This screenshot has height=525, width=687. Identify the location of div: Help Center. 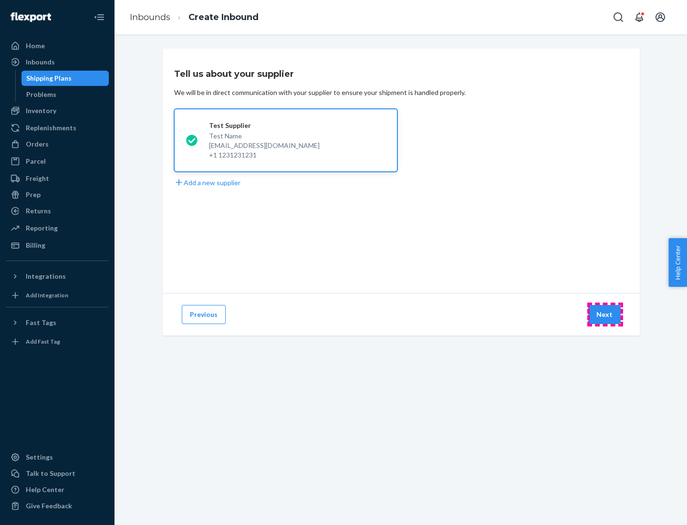
(45, 489).